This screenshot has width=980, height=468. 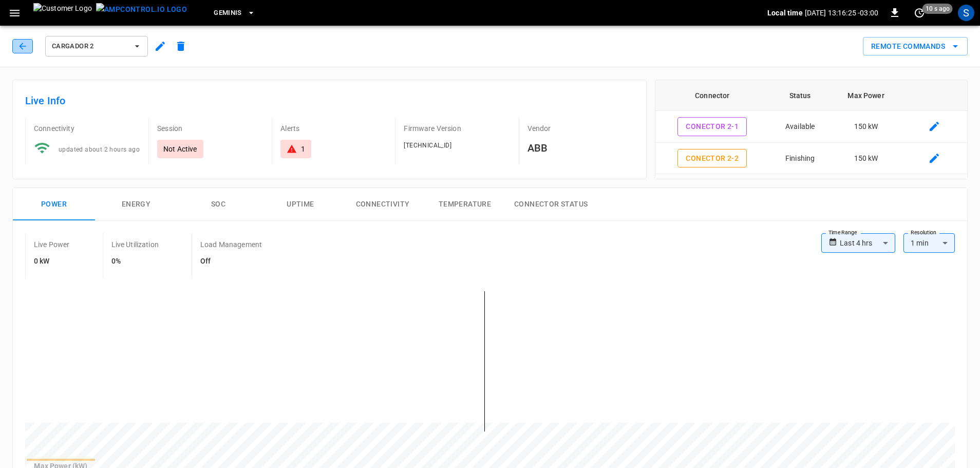 I want to click on button: Temperature, so click(x=465, y=205).